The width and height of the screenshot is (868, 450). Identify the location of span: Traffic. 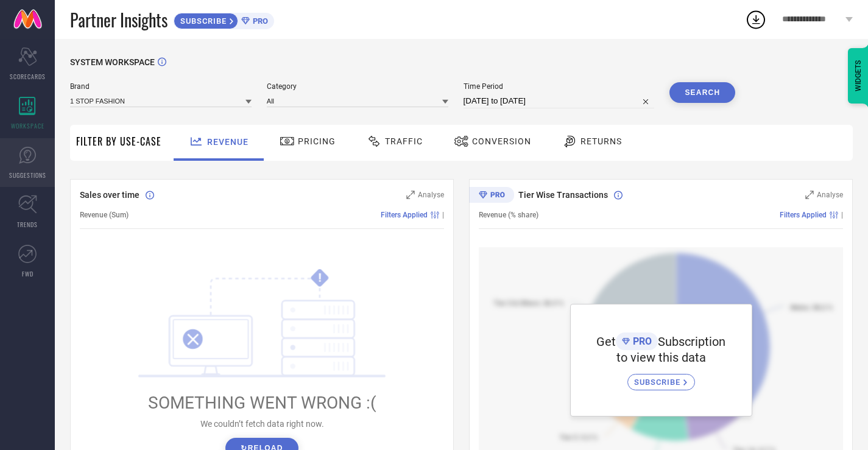
(404, 141).